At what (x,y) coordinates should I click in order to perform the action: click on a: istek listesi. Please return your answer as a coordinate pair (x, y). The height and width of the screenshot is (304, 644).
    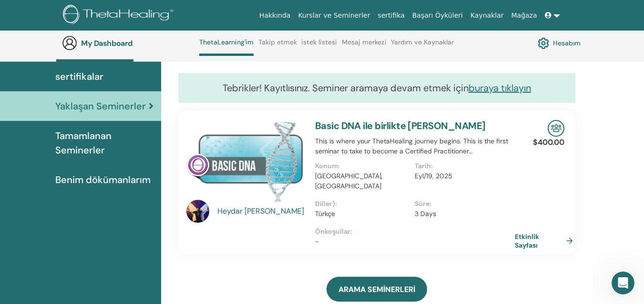
    Looking at the image, I should click on (319, 46).